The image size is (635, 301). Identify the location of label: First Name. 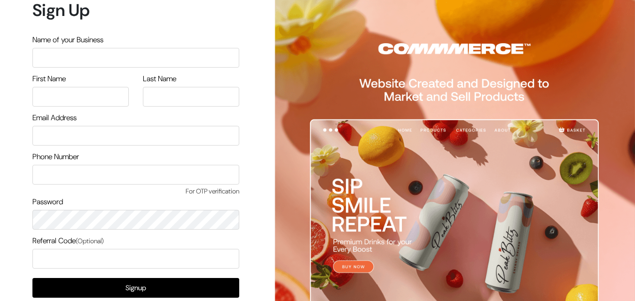
(49, 79).